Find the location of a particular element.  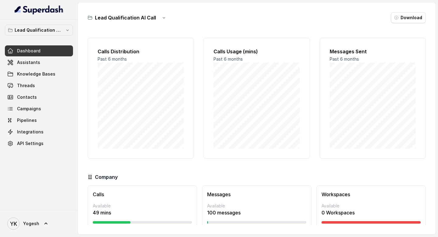

button: Download is located at coordinates (408, 18).